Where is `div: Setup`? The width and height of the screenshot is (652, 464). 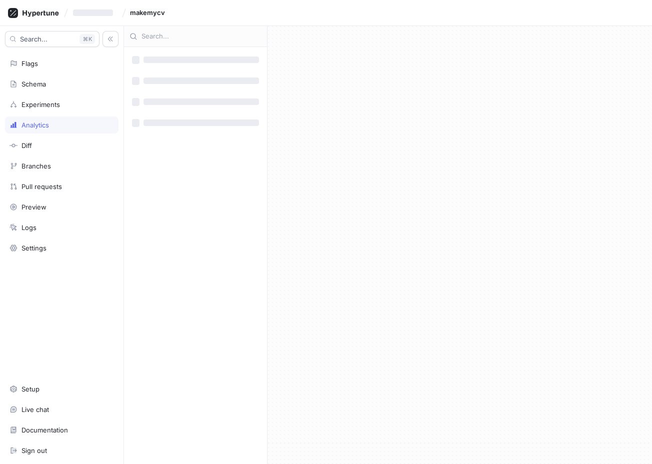 div: Setup is located at coordinates (30, 389).